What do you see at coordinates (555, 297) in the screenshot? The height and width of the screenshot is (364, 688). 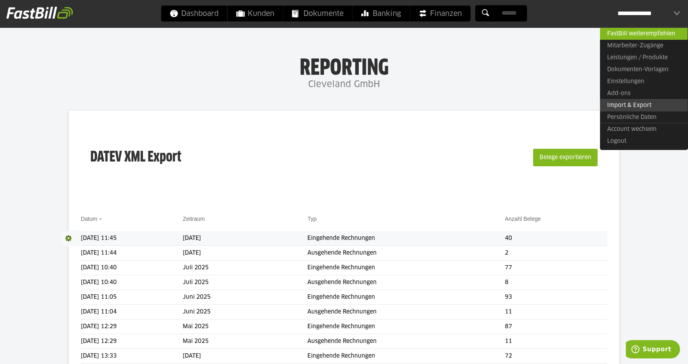 I see `td: 93` at bounding box center [555, 297].